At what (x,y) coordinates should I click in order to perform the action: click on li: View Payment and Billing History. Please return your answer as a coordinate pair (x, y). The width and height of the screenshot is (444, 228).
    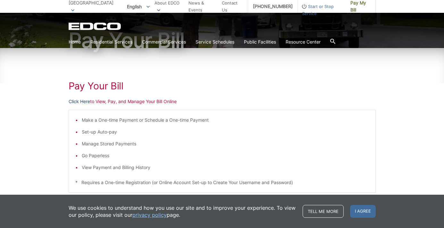
    Looking at the image, I should click on (225, 168).